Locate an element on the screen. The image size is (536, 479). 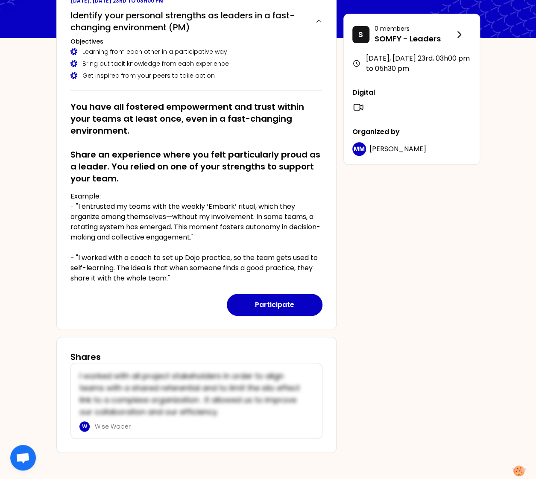
button: Identify your personal strengths as leaders in a fast-changing environment (PM) is located at coordinates (196, 21).